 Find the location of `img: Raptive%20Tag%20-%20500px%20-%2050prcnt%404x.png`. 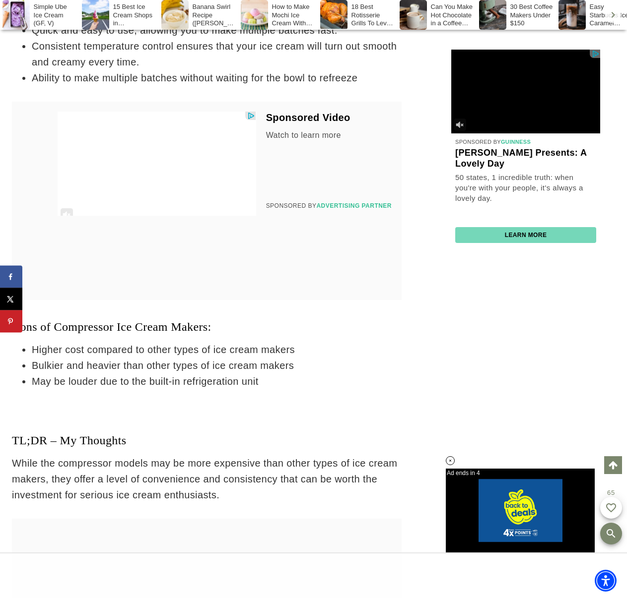

img: Raptive%20Tag%20-%20500px%20-%2050prcnt%404x.png is located at coordinates (14, 294).